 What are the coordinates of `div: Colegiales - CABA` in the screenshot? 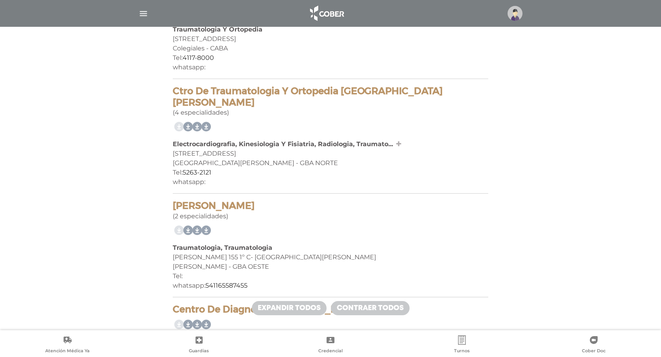 It's located at (331, 48).